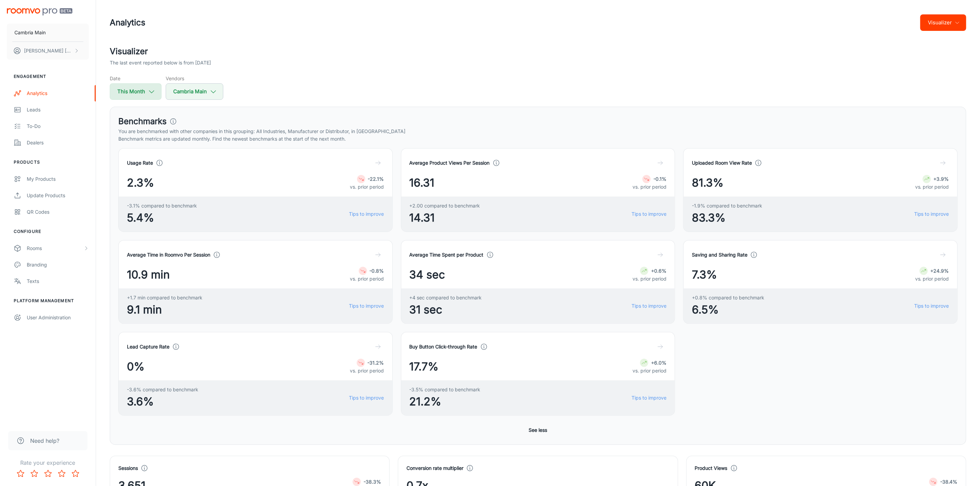  What do you see at coordinates (941, 179) in the screenshot?
I see `strong: +3.9%` at bounding box center [941, 179].